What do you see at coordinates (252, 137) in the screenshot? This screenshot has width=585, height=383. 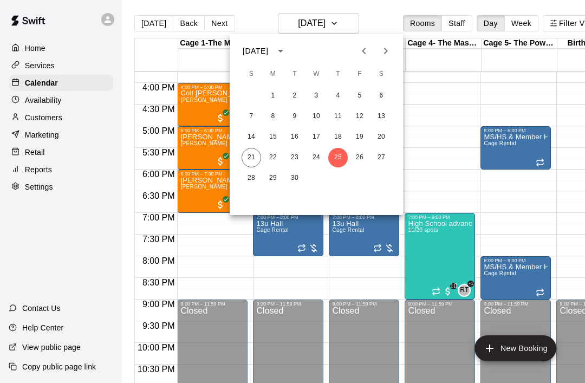 I see `button: 14` at bounding box center [252, 137].